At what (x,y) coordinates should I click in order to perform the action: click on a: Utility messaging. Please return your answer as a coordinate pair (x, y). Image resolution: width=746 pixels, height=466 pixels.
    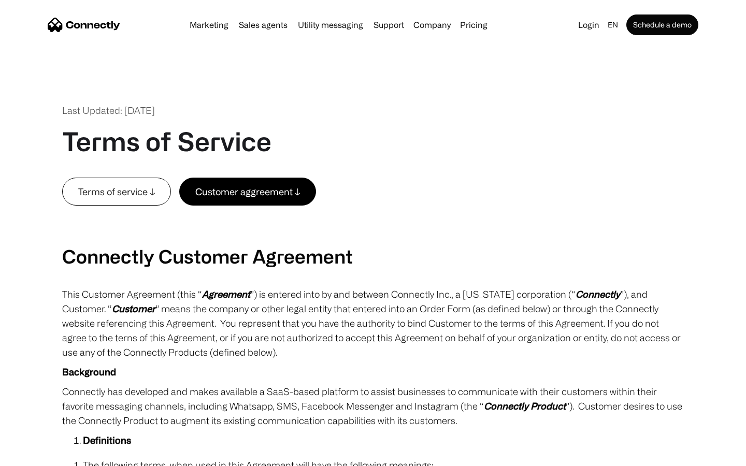
    Looking at the image, I should click on (331, 25).